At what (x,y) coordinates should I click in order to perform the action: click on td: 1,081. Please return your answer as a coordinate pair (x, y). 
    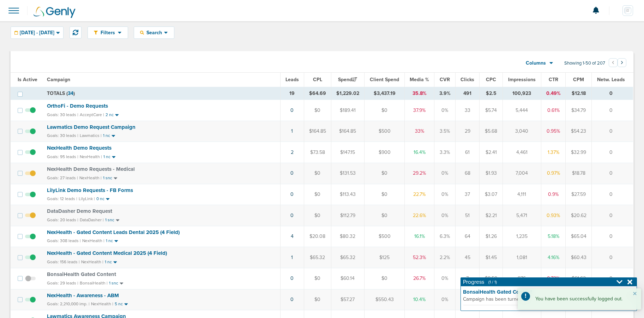
    Looking at the image, I should click on (522, 257).